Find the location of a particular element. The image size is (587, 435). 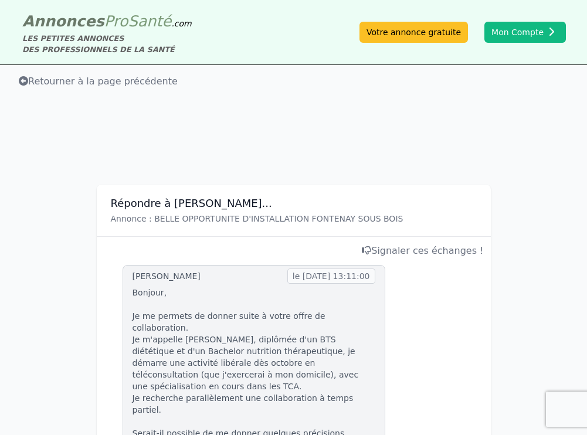

span: Pro is located at coordinates (116, 21).